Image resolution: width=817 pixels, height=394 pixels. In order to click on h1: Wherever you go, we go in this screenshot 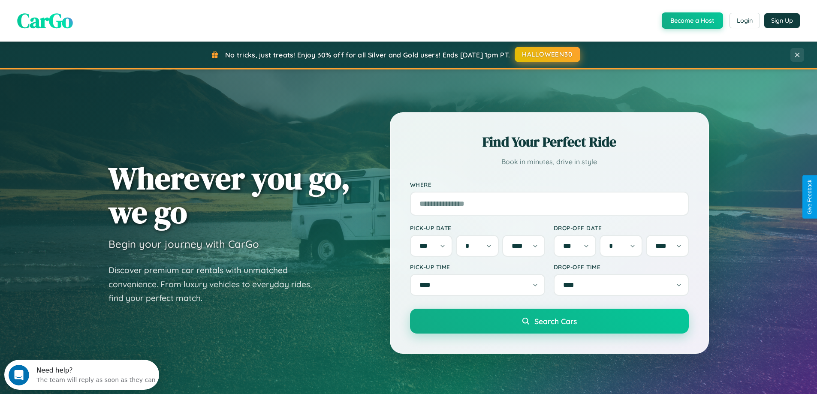, I will do `click(230, 195)`.